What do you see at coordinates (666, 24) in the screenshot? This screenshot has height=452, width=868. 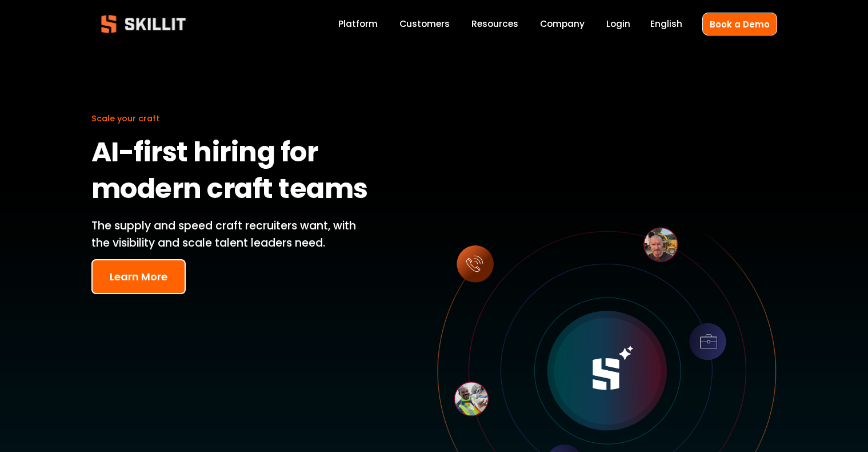 I see `div: language picker` at bounding box center [666, 24].